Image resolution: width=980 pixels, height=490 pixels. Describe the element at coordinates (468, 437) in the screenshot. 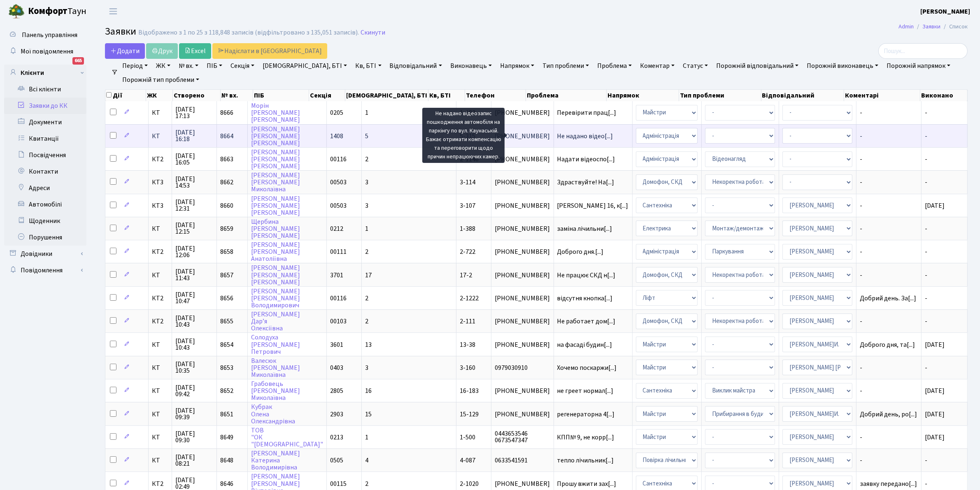

I see `span: 1-500` at that location.